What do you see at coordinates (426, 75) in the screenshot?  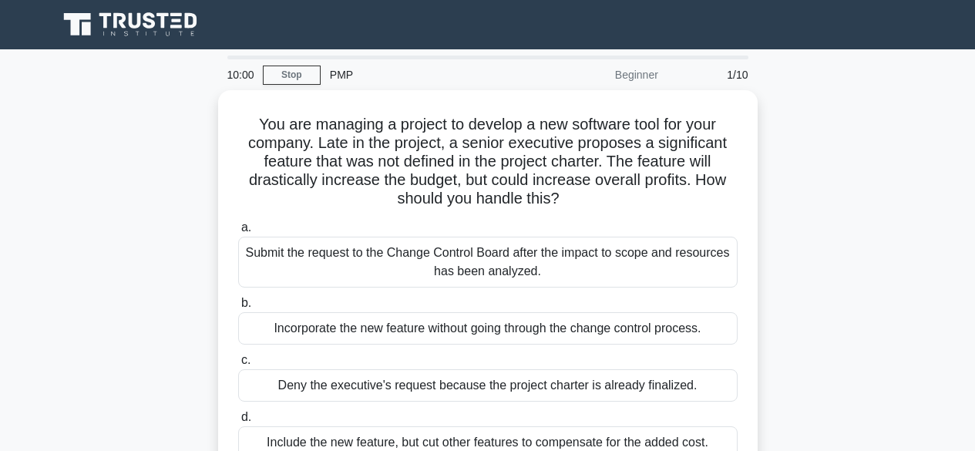 I see `div: PMP` at bounding box center [426, 75].